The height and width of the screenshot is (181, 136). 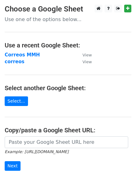 What do you see at coordinates (68, 9) in the screenshot?
I see `h3: Choose a Google Sheet` at bounding box center [68, 9].